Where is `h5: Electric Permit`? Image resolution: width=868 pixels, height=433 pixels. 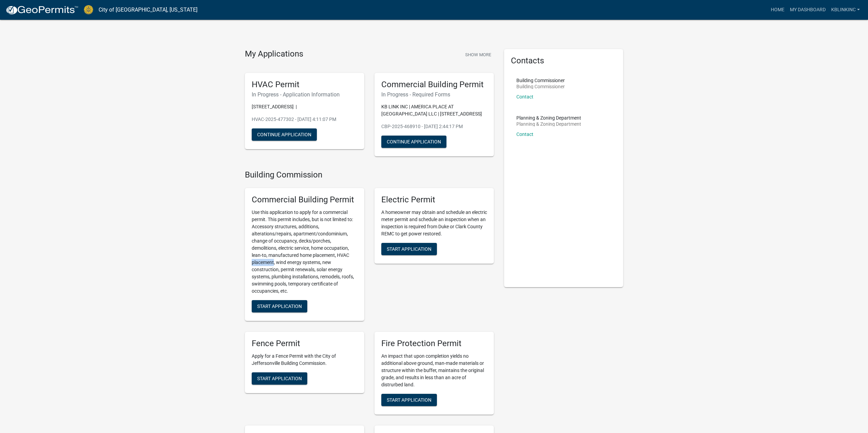 h5: Electric Permit is located at coordinates (434, 200).